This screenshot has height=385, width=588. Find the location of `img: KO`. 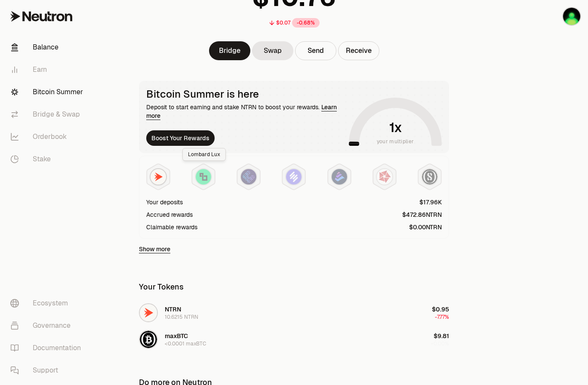

img: KO is located at coordinates (572, 16).